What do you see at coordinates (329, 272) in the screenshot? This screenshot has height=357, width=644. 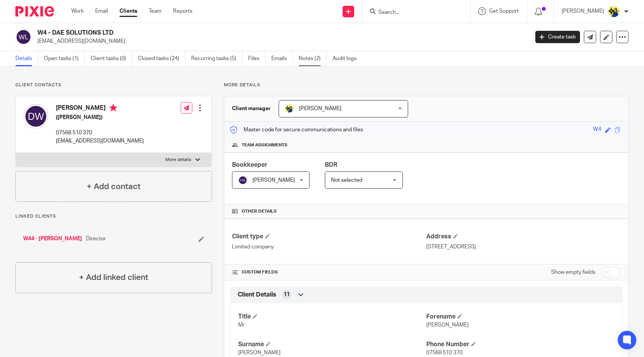 I see `h4: CUSTOM FIELDS` at bounding box center [329, 272].